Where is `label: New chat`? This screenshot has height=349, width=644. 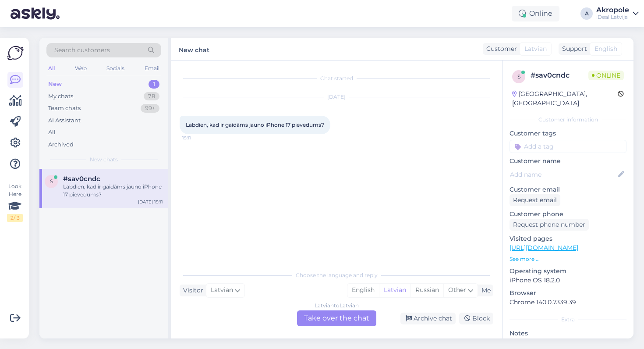 label: New chat is located at coordinates (194, 49).